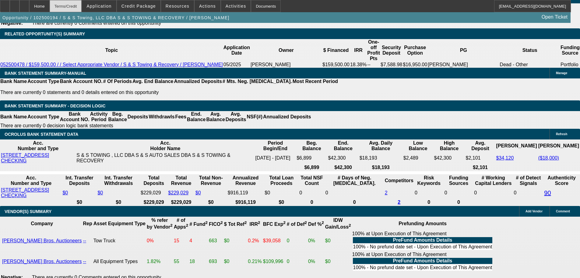  What do you see at coordinates (423, 267) in the screenshot?
I see `td: 100% - No prefund date set - Upon Execution of This Agreement` at bounding box center [423, 267].